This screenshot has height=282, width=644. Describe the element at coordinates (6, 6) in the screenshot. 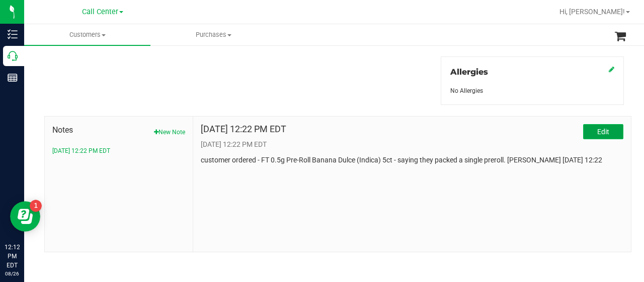

I see `span: 1` at that location.